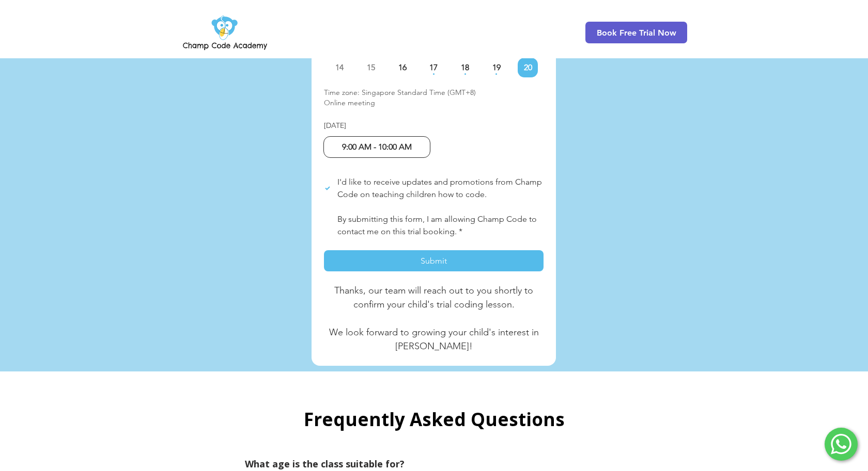 Image resolution: width=868 pixels, height=471 pixels. Describe the element at coordinates (377, 147) in the screenshot. I see `span: 9:00 AM - 10:00 AM` at that location.